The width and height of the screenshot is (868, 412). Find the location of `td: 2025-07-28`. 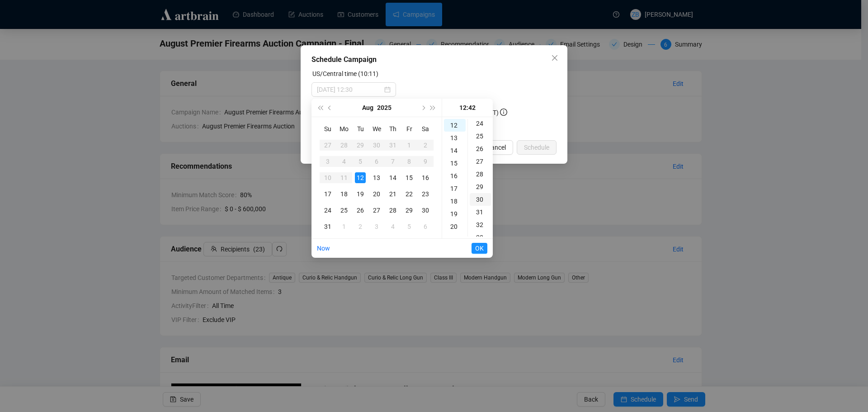

td: 2025-07-28 is located at coordinates (344, 145).